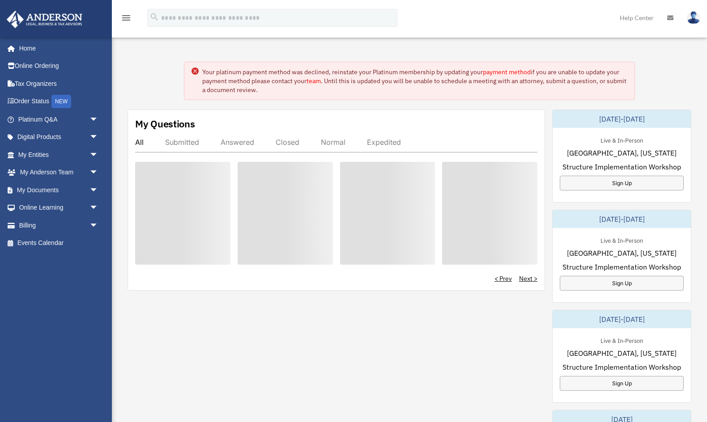  I want to click on a: Order StatusNEW, so click(59, 102).